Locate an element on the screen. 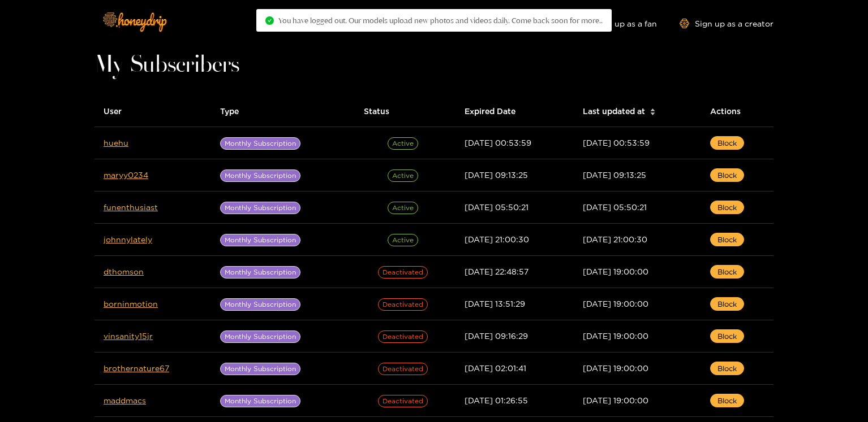 The height and width of the screenshot is (422, 868). a: funenthusiast is located at coordinates (131, 207).